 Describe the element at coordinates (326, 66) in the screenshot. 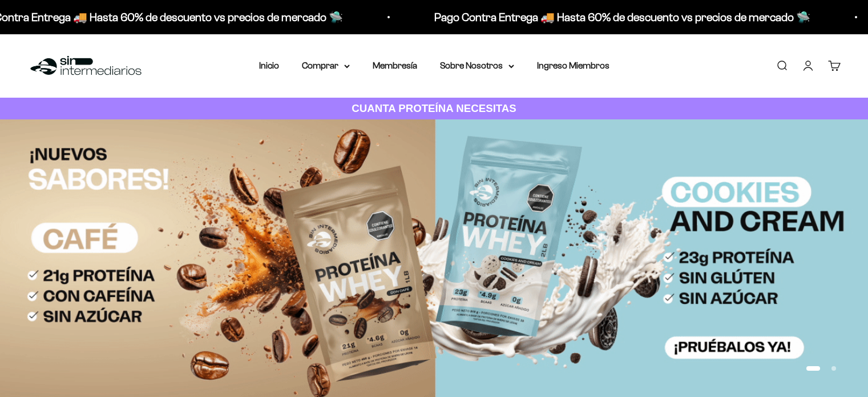

I see `summary: Comprar` at that location.